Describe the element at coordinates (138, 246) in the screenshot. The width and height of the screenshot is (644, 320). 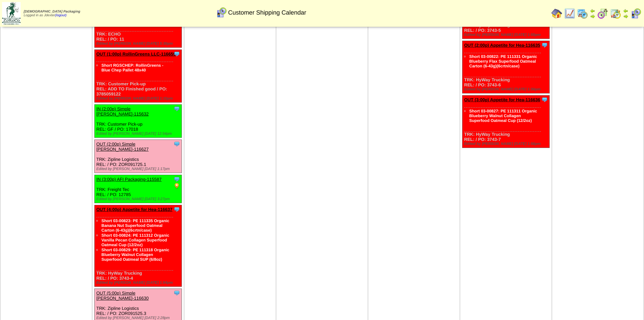
I see `div: TRK: HyWay Trucking REL: / PO: 3743-4` at that location.